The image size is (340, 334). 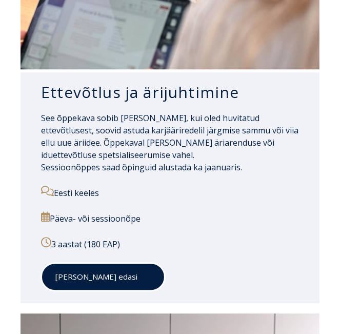 What do you see at coordinates (170, 218) in the screenshot?
I see `p: Päeva- või sessioonõpe` at bounding box center [170, 218].